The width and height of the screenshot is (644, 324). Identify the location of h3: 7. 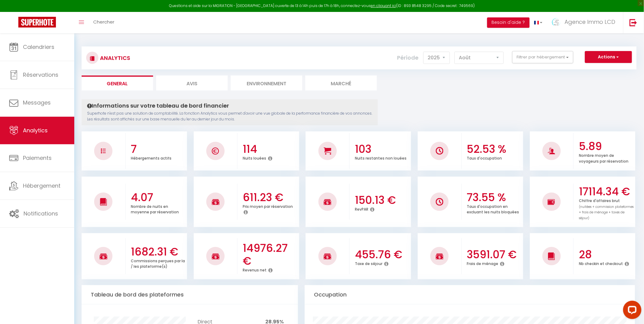
(158, 149).